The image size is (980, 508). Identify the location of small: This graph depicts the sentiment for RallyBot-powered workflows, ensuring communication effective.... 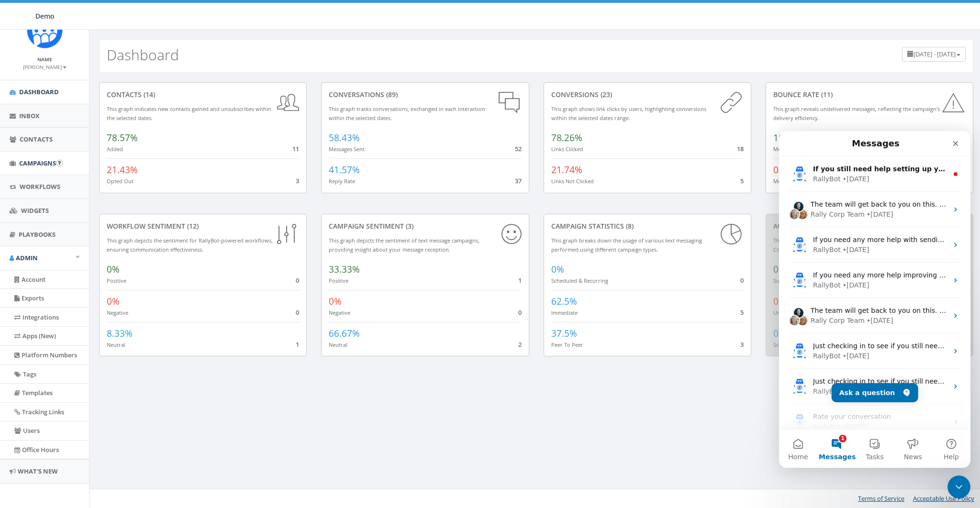
(190, 245).